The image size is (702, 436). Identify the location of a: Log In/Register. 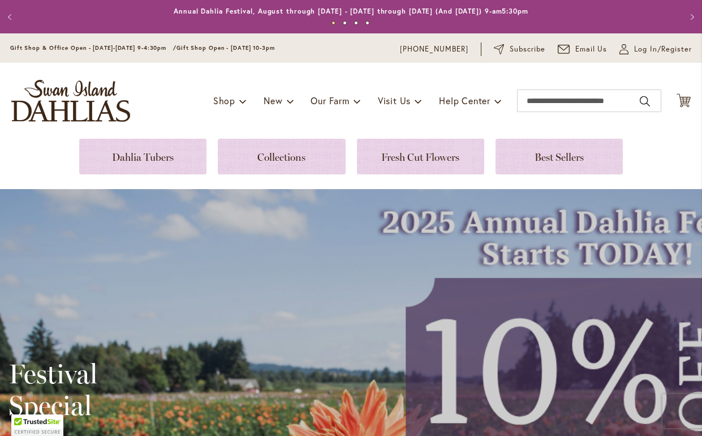
(656, 49).